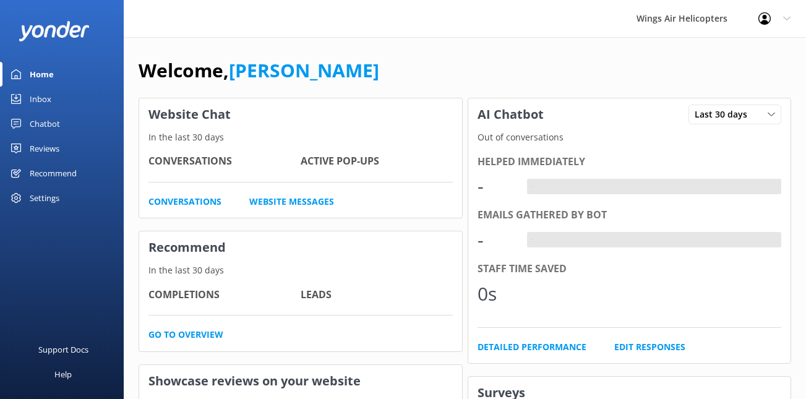 This screenshot has height=399, width=806. Describe the element at coordinates (725, 115) in the screenshot. I see `span: Last 30 days` at that location.